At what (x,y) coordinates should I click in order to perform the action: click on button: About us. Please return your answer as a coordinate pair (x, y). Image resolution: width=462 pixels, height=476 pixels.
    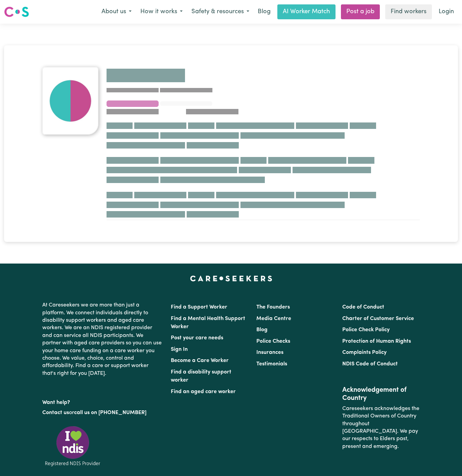
    Looking at the image, I should click on (116, 12).